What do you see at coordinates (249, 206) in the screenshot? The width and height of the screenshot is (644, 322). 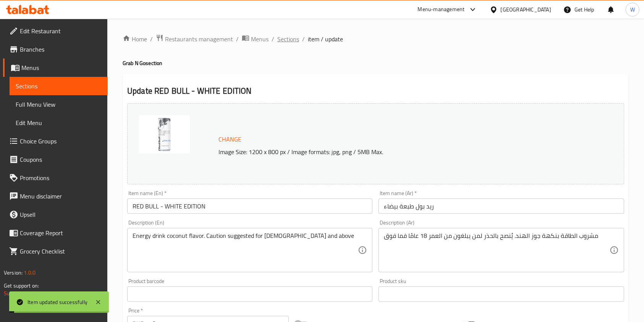 I see `input: Enter name En` at bounding box center [249, 206].